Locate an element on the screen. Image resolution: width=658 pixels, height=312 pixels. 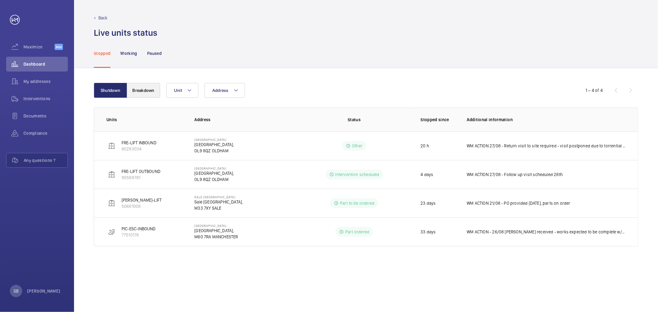
p: 95598781 is located at coordinates (141, 178).